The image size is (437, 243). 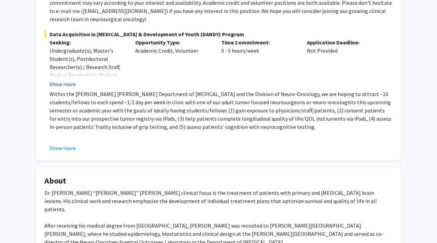 What do you see at coordinates (87, 67) in the screenshot?
I see `div: Undergraduate(s), Master's Student(s), Postdoctoral Researcher(s) / Research Staff, Medical Resid...` at bounding box center [87, 67].